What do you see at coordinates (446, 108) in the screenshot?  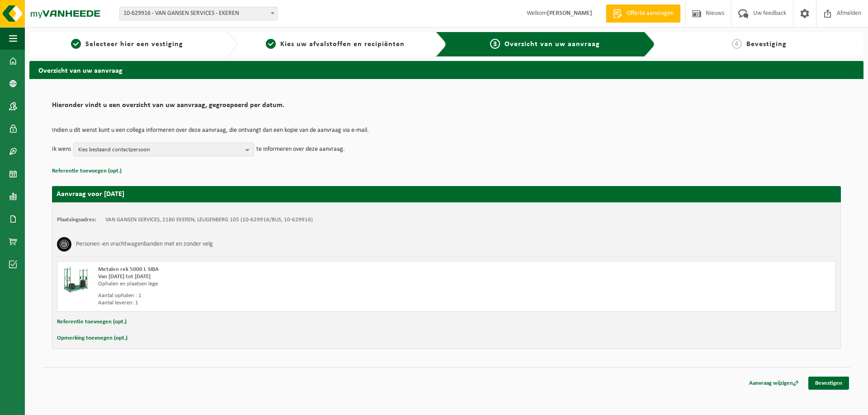 I see `h2: Hieronder vindt u een overzicht van uw aanvraag, gegroepeerd per datum.` at bounding box center [446, 108].